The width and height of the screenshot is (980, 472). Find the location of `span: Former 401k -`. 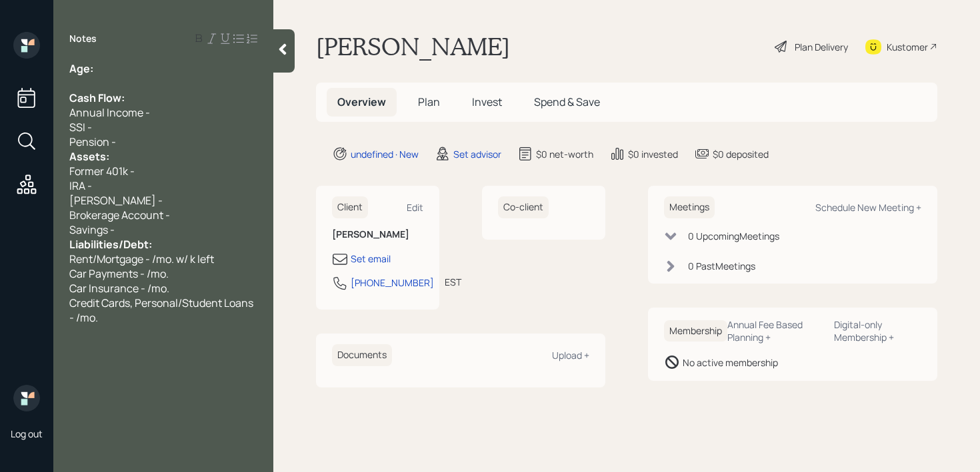

span: Former 401k - is located at coordinates (102, 171).